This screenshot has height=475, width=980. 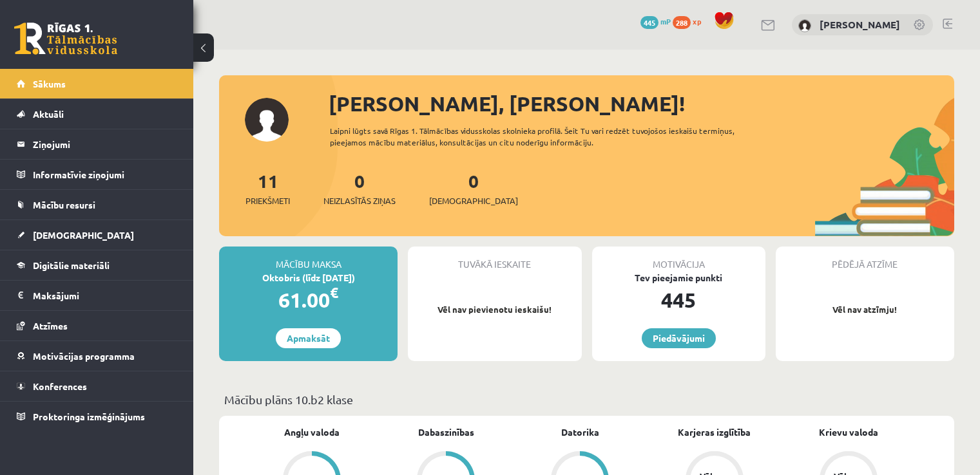 I want to click on a: Motivācijas programma, so click(x=97, y=356).